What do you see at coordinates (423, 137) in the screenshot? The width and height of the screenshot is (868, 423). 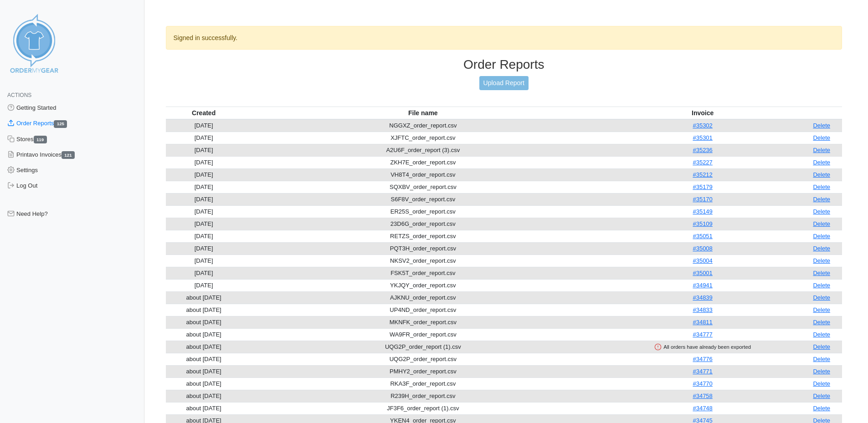 I see `td: XJFTC_order_report.csv` at bounding box center [423, 137].